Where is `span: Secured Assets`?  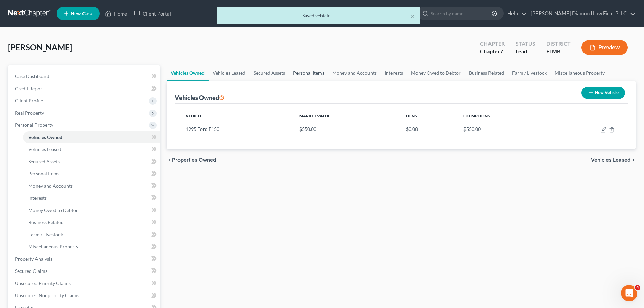 span: Secured Assets is located at coordinates (44, 161).